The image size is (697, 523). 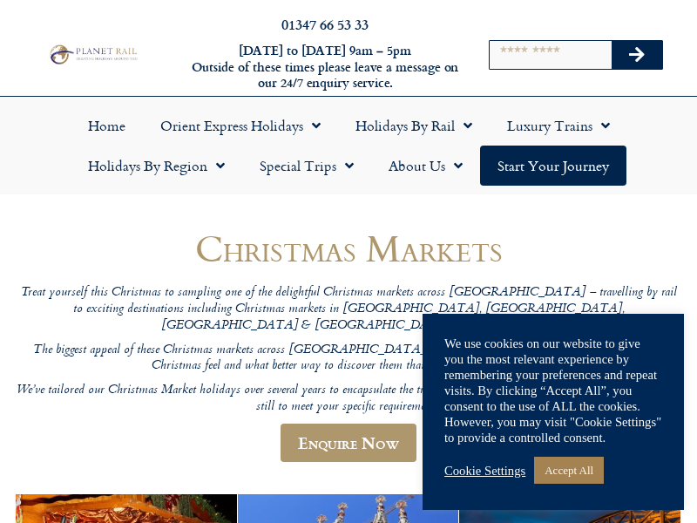 I want to click on a: About Us, so click(x=425, y=166).